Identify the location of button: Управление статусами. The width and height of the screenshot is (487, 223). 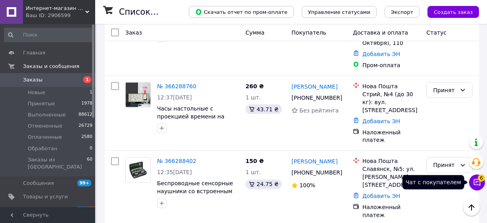
(339, 12).